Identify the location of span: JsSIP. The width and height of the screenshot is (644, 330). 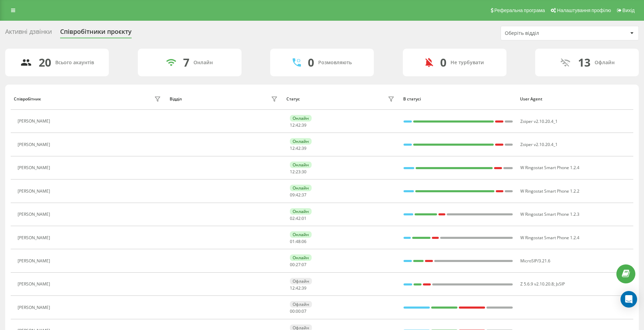
(561, 284).